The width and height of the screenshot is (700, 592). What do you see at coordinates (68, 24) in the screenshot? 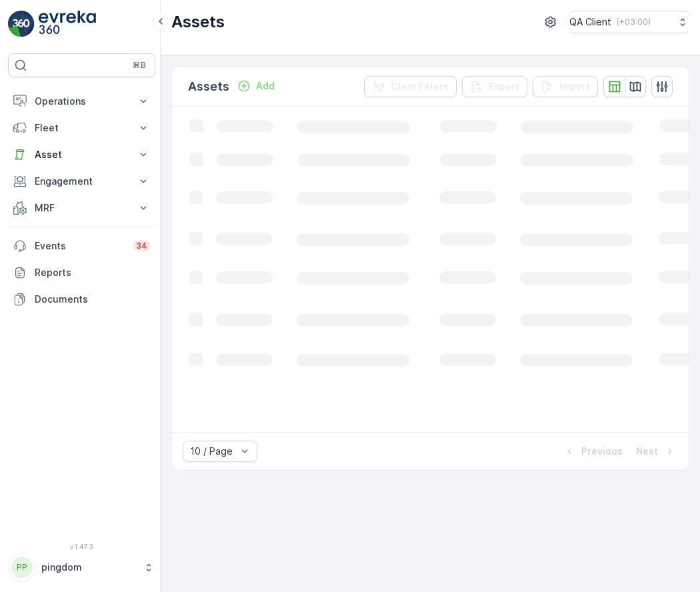
I see `img: logo_light-DOdMpM7g.png` at bounding box center [68, 24].